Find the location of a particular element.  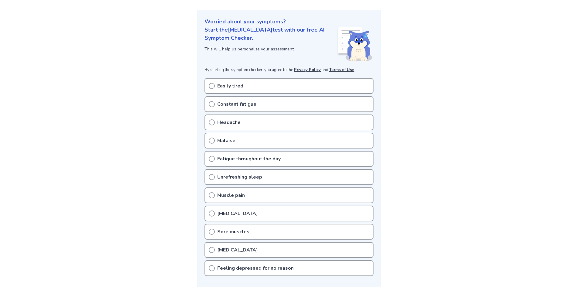

p: Malaise is located at coordinates (226, 140).